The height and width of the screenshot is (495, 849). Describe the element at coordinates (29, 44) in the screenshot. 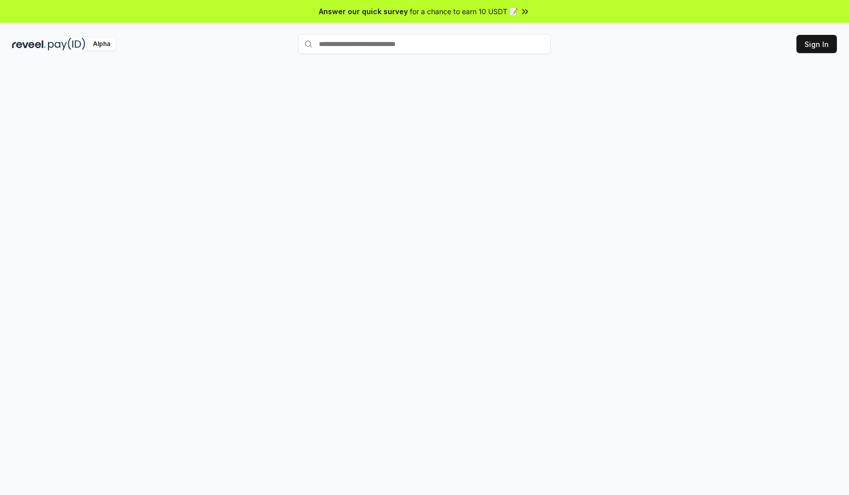

I see `img: reveel_dark` at that location.